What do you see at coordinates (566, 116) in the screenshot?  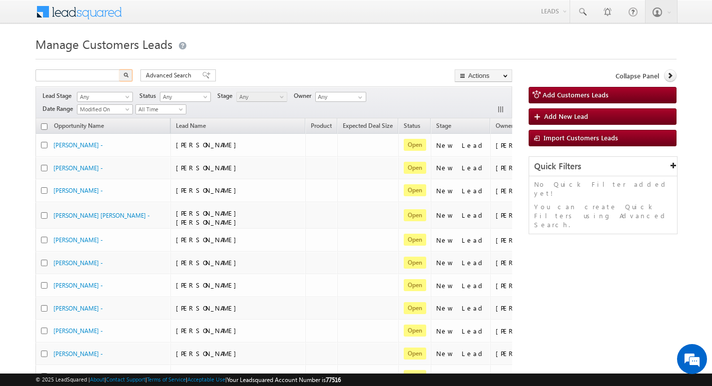 I see `span: Add New Lead` at bounding box center [566, 116].